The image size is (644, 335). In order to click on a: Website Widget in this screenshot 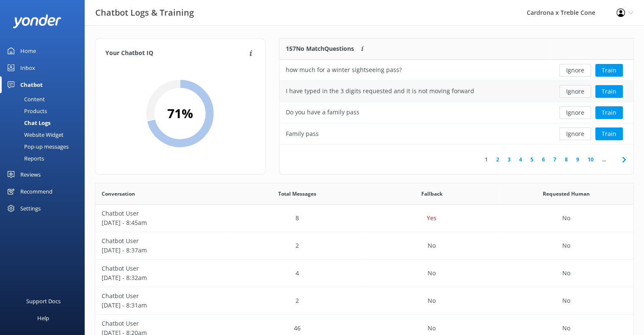, I will do `click(45, 135)`.